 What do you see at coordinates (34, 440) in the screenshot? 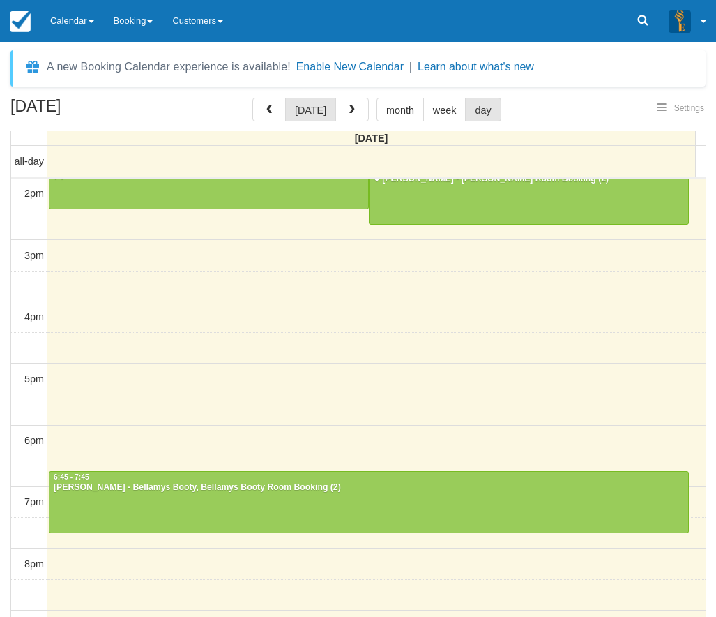
I see `span: 6pm` at bounding box center [34, 440].